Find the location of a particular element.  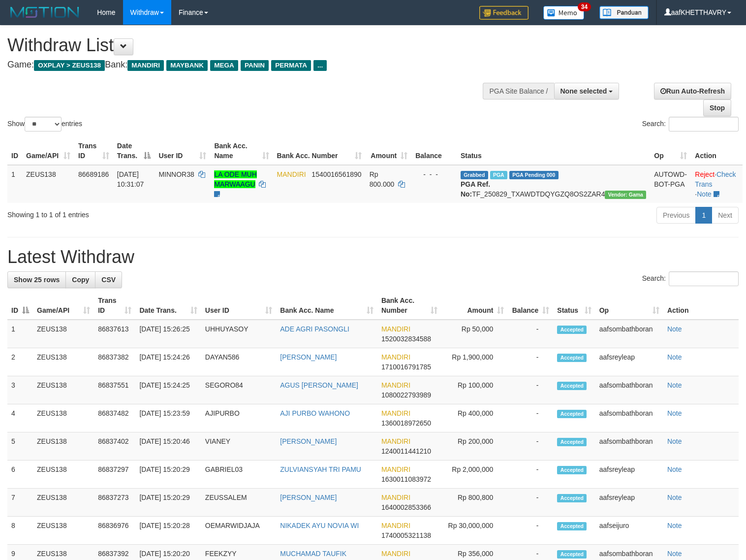

td: Rp 400,000 is located at coordinates (474, 418).